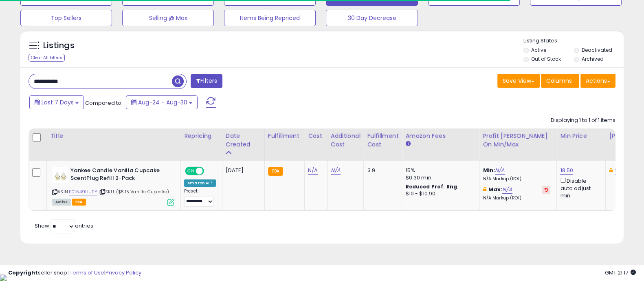 Image resolution: width=644 pixels, height=281 pixels. I want to click on button: Aug-24 - Aug-30, so click(162, 103).